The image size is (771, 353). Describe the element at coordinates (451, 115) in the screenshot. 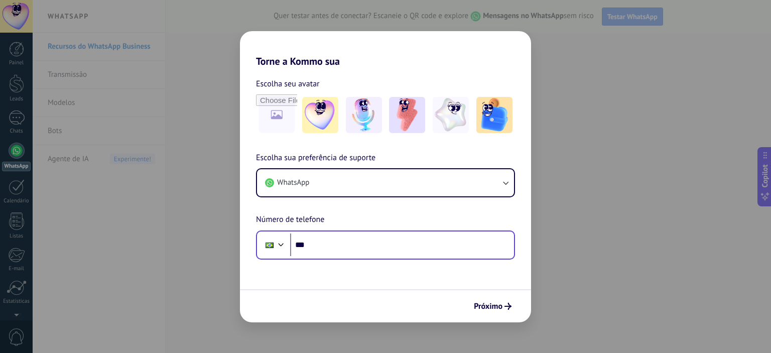

I see `img: -4.jpeg` at that location.